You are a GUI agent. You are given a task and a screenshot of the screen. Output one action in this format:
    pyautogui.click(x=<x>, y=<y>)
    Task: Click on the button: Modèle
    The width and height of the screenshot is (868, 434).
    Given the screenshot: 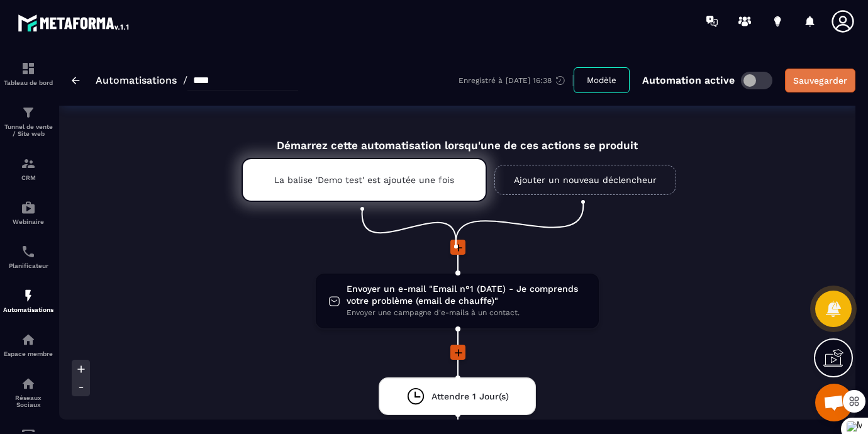 What is the action you would take?
    pyautogui.click(x=602, y=80)
    